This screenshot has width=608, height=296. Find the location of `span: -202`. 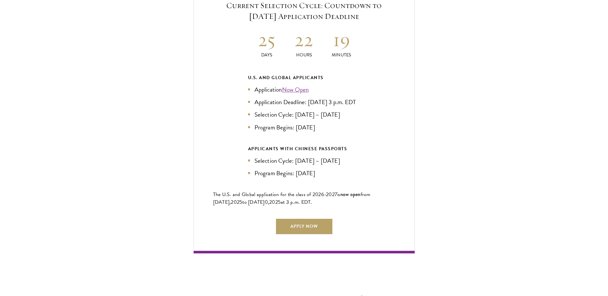

span: -202 is located at coordinates (329, 195).